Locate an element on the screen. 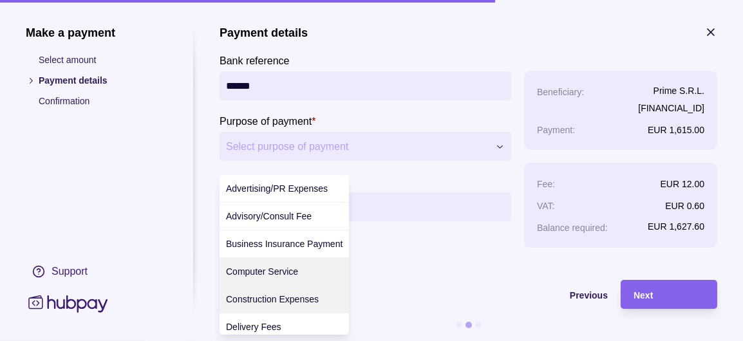 The image size is (743, 341). span: Construction Expenses is located at coordinates (272, 299).